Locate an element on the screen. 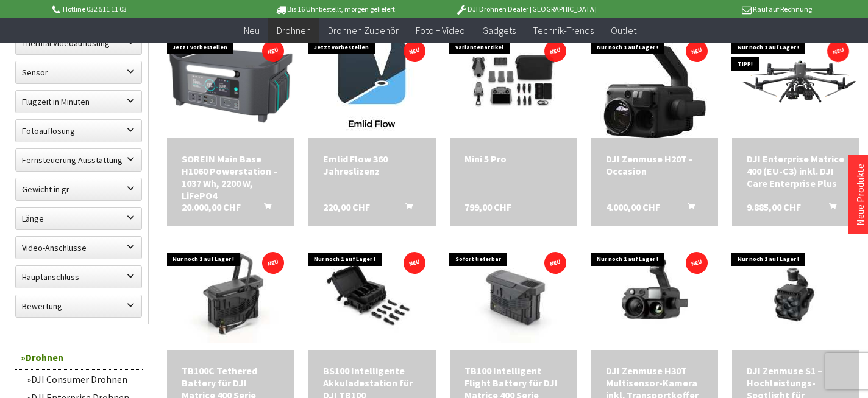 Image resolution: width=868 pixels, height=398 pixels. label: Länge is located at coordinates (79, 219).